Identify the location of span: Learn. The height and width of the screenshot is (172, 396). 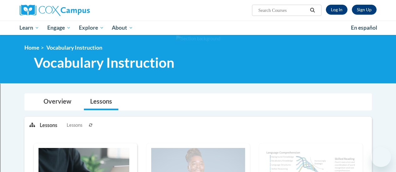
(29, 28).